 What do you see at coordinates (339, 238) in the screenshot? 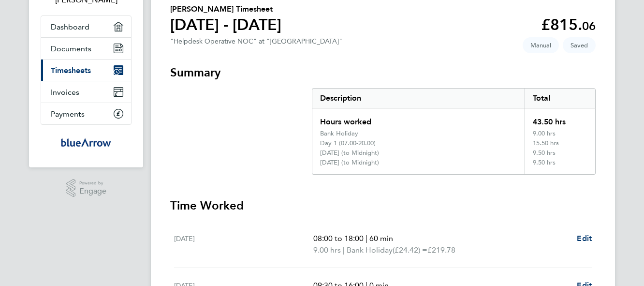
I see `span: 08:00 to 18:00` at bounding box center [339, 238].